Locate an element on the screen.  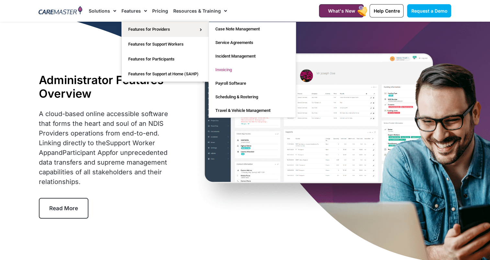
a: Payroll Software is located at coordinates (252, 83).